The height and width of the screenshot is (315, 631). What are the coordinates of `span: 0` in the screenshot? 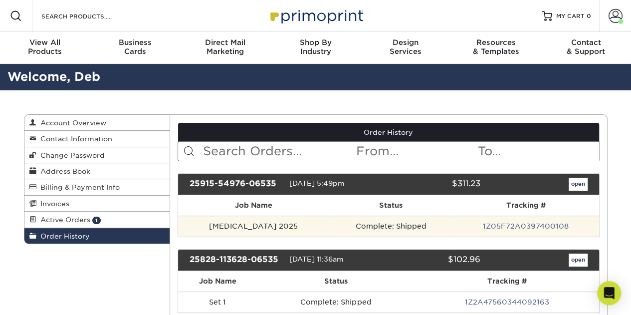 It's located at (588, 16).